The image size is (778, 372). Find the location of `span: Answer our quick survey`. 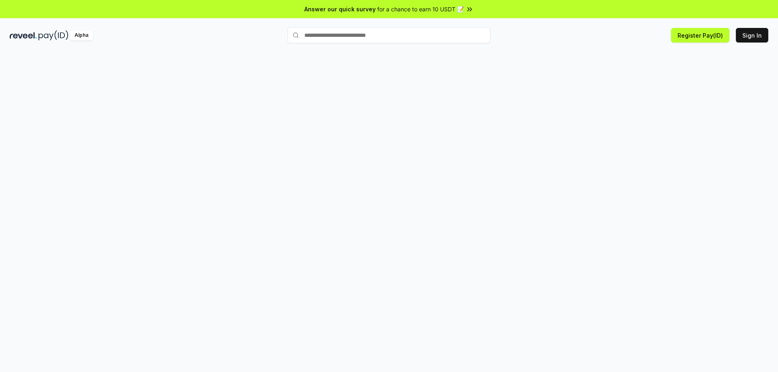

span: Answer our quick survey is located at coordinates (340, 9).